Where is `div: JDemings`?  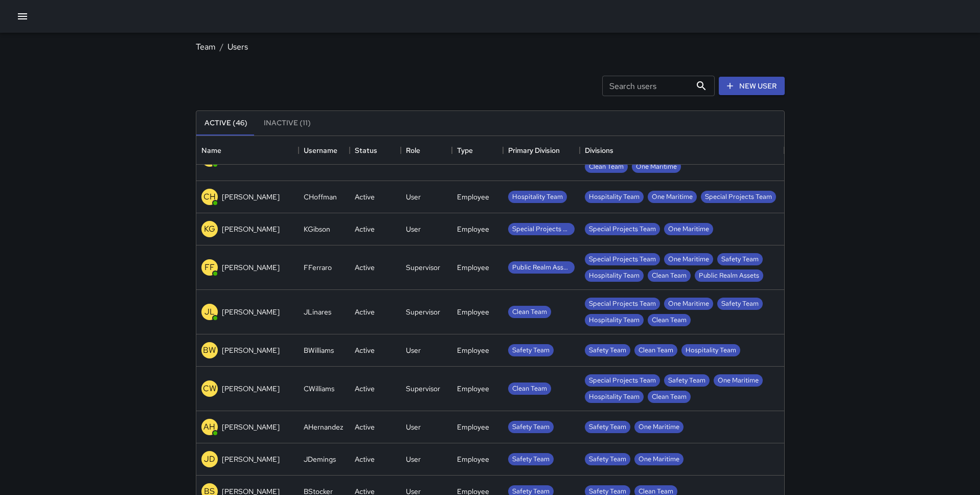 div: JDemings is located at coordinates (319, 459).